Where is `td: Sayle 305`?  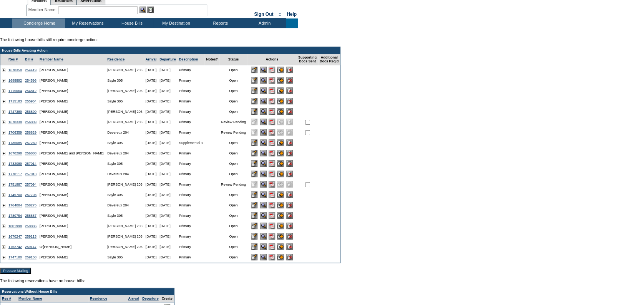 td: Sayle 305 is located at coordinates (125, 257).